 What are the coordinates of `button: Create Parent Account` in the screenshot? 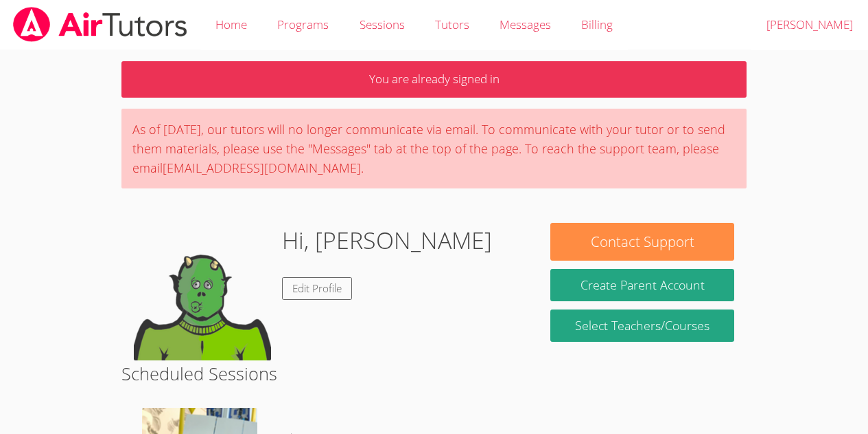 It's located at (642, 284).